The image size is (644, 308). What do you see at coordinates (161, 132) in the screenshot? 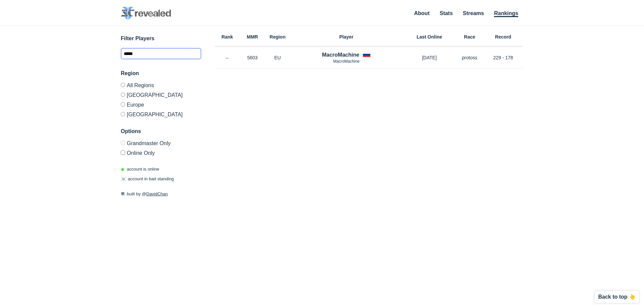
I see `h3: Options` at bounding box center [161, 132].